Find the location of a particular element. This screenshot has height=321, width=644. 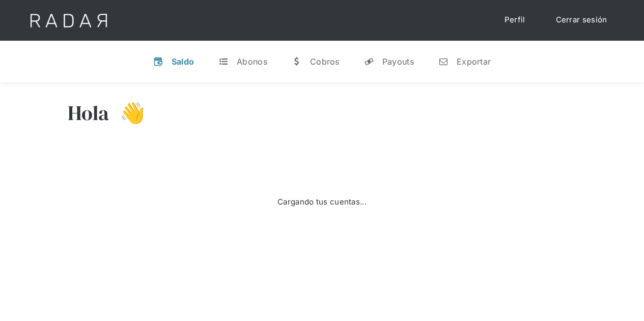

div: Exportar is located at coordinates (473, 62).